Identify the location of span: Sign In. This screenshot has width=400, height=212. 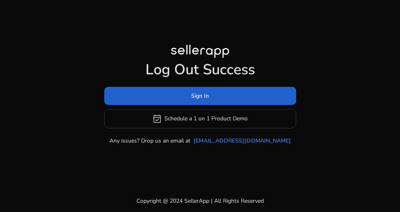
(200, 96).